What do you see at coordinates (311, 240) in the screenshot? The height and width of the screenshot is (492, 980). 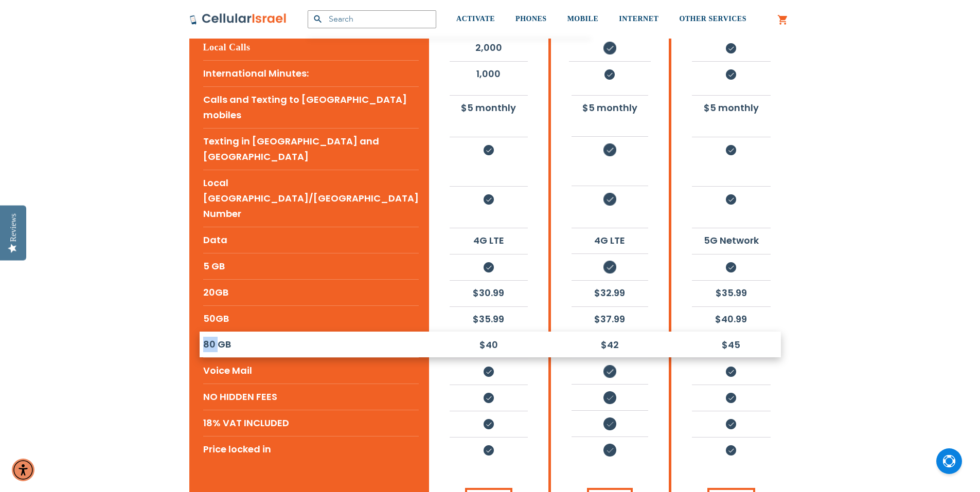 I see `li: Data` at bounding box center [311, 240].